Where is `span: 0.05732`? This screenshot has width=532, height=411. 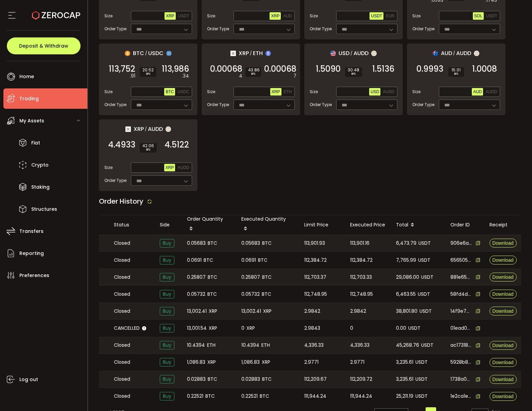
span: 0.05732 is located at coordinates (196, 294).